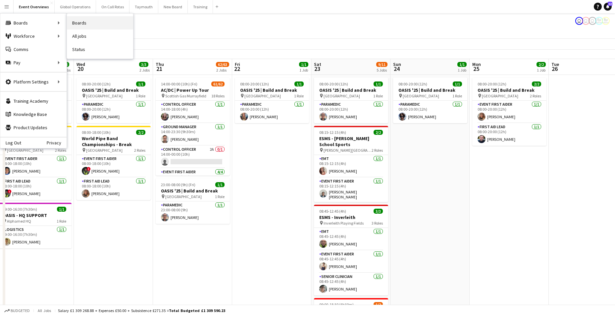 This screenshot has height=316, width=615. I want to click on span: 24, so click(397, 69).